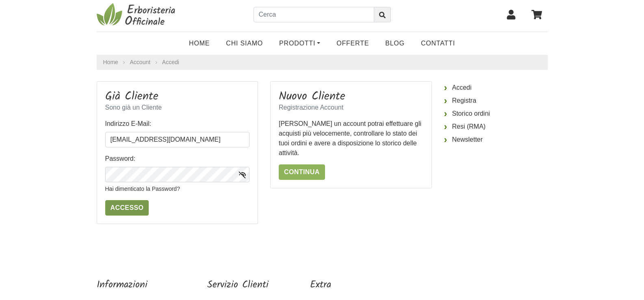  I want to click on a: Continua, so click(302, 172).